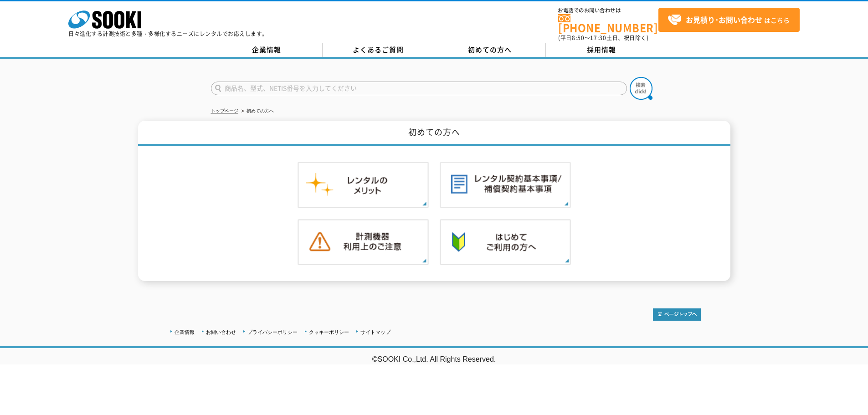 The image size is (868, 415). What do you see at coordinates (724, 20) in the screenshot?
I see `strong: お見積り･お問い合わせ` at bounding box center [724, 20].